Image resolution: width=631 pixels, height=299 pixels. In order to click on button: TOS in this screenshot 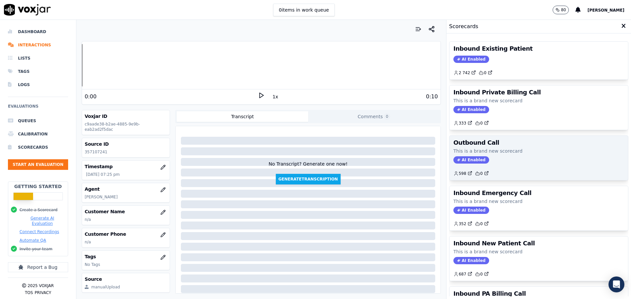, I will do `click(29, 292)`.